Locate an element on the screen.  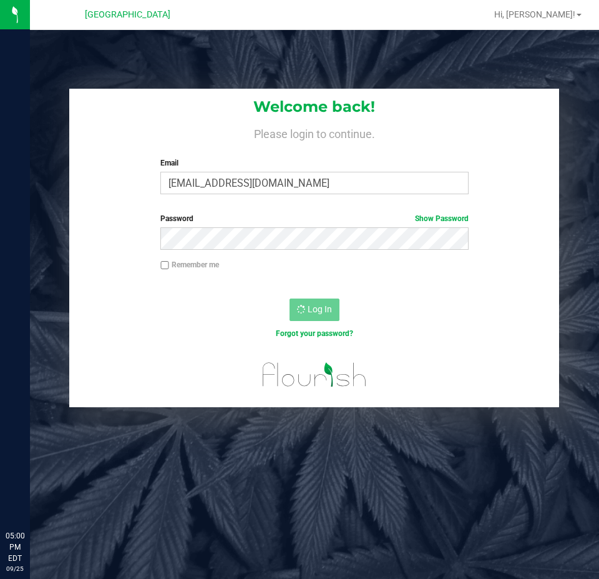
p: 09/25 is located at coordinates (15, 568).